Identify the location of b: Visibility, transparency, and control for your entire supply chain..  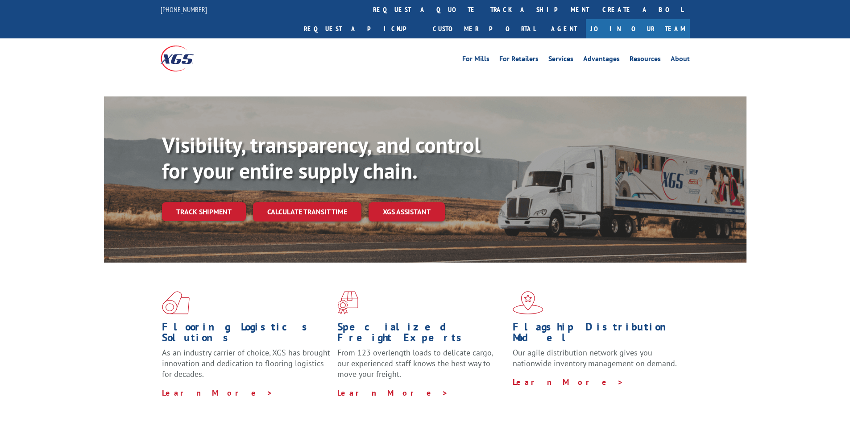
(321, 158).